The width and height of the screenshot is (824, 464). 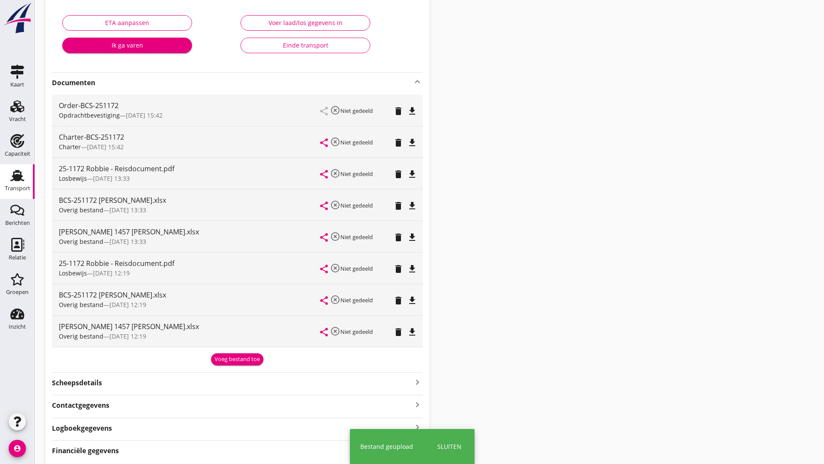 What do you see at coordinates (305, 45) in the screenshot?
I see `div: Einde transport` at bounding box center [305, 45].